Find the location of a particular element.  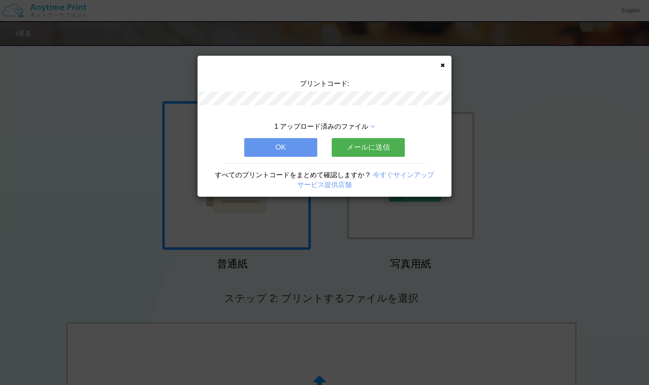

a: サービス提供店舗 is located at coordinates (324, 184).